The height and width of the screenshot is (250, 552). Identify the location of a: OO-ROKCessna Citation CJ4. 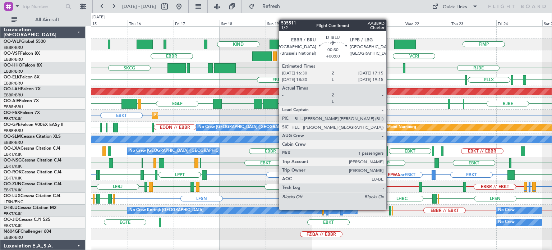
(32, 172).